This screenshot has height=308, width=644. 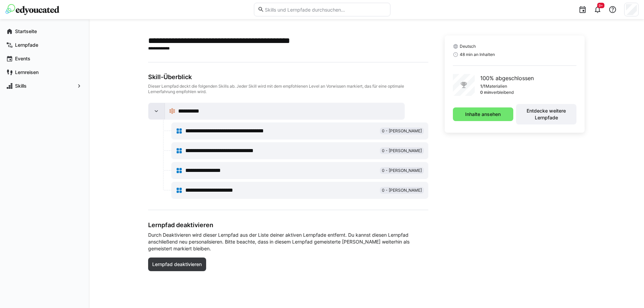 I want to click on div: Dieser Lernpfad deckt die folgenden Skills ab. Jeder Skill wird mit dem empfohlenen Level an Vorw..., so click(x=288, y=89).